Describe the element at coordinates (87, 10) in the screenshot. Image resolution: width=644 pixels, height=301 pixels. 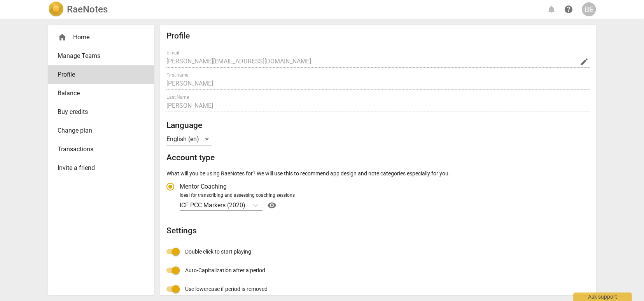
I see `h2: RaeNotes` at that location.